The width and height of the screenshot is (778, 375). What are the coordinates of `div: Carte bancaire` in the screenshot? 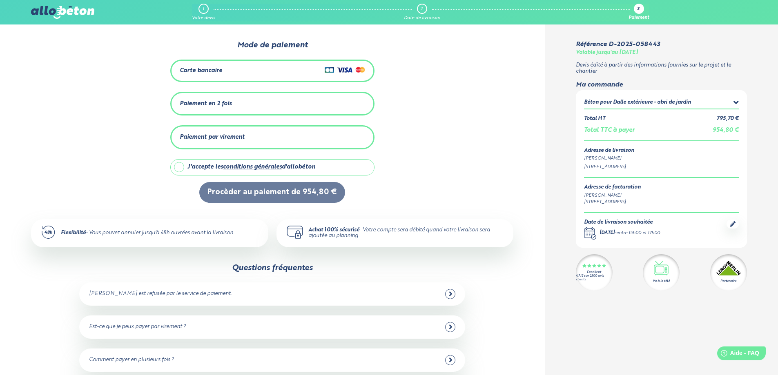 It's located at (201, 71).